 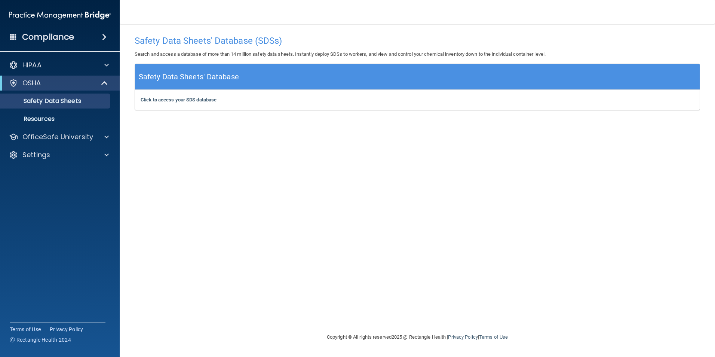 What do you see at coordinates (56, 119) in the screenshot?
I see `p: Resources` at bounding box center [56, 119].